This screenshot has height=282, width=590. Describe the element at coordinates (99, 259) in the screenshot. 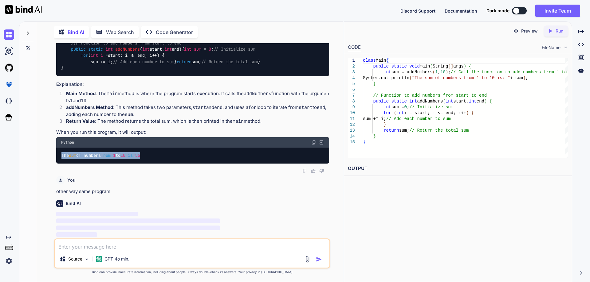

I see `img: GPT-4o mini` at that location.